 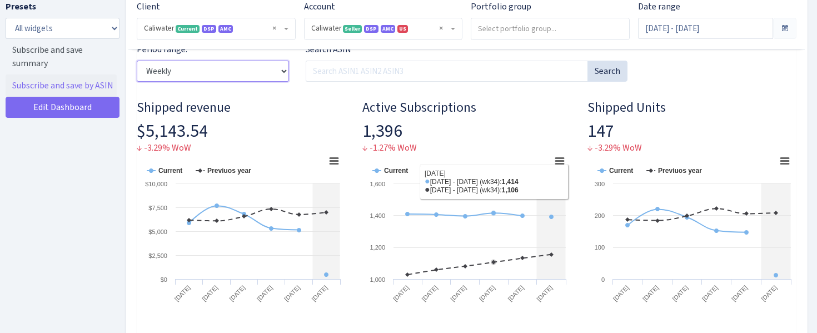 I want to click on h2: 1,396, so click(x=467, y=131).